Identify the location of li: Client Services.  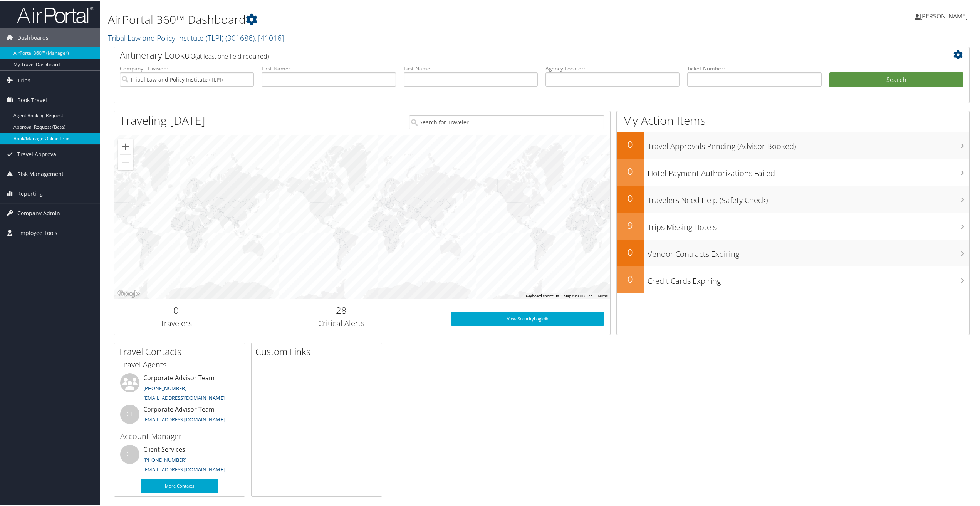
(180, 460).